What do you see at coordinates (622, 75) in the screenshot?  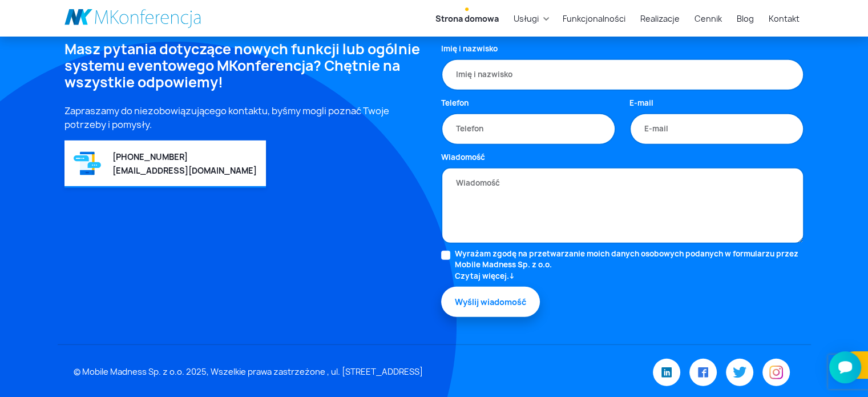 I see `input: Imię i nazwisko` at bounding box center [622, 75].